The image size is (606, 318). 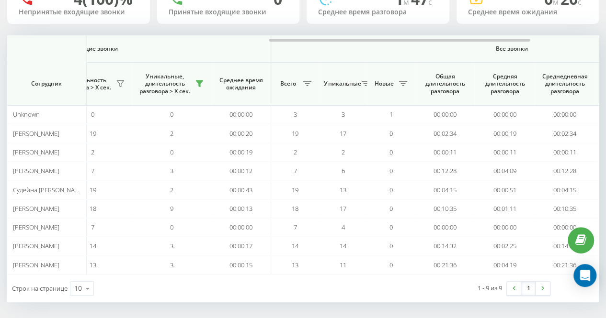 I want to click on span: Сотрудник, so click(x=46, y=84).